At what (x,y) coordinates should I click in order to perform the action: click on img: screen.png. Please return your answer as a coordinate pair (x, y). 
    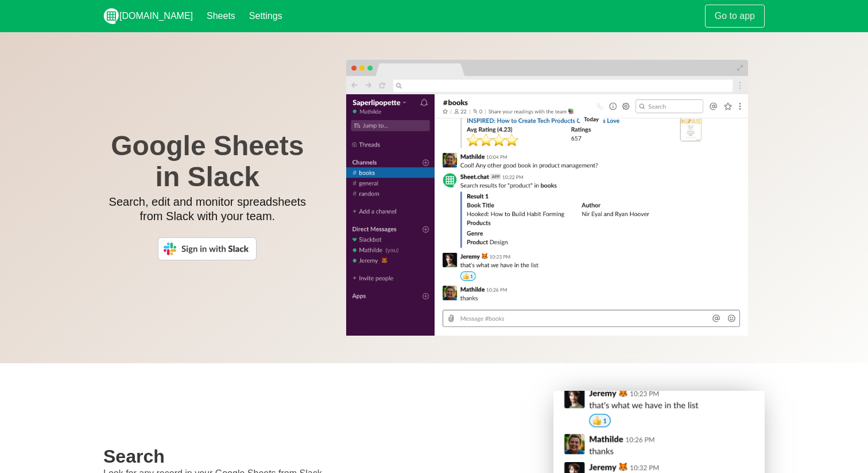
    Looking at the image, I should click on (547, 215).